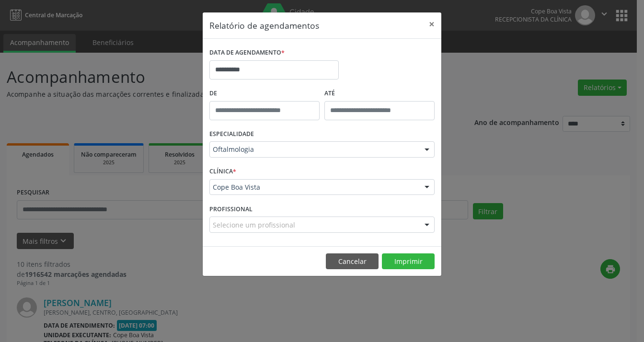 This screenshot has width=644, height=342. I want to click on button: Cancelar, so click(352, 262).